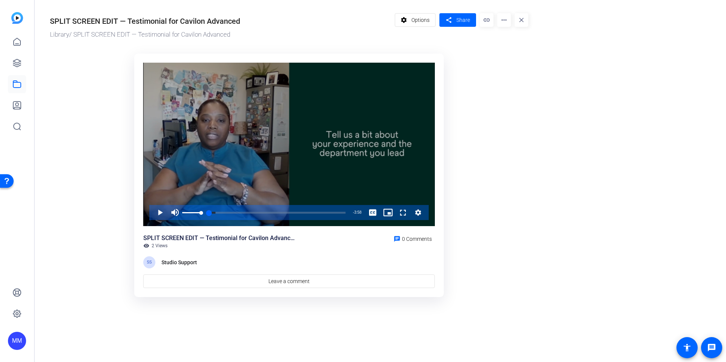 This screenshot has height=362, width=726. I want to click on a: Leave a comment, so click(289, 282).